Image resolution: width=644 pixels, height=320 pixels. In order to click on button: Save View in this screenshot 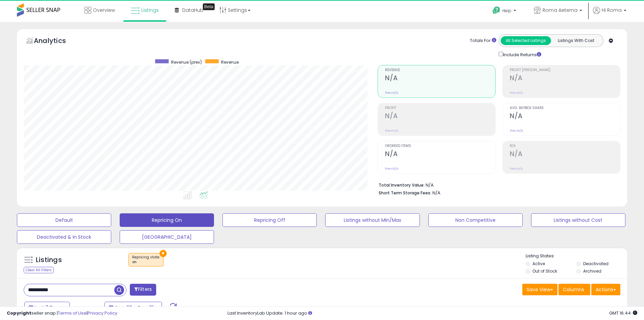, I will do `click(540, 289)`.